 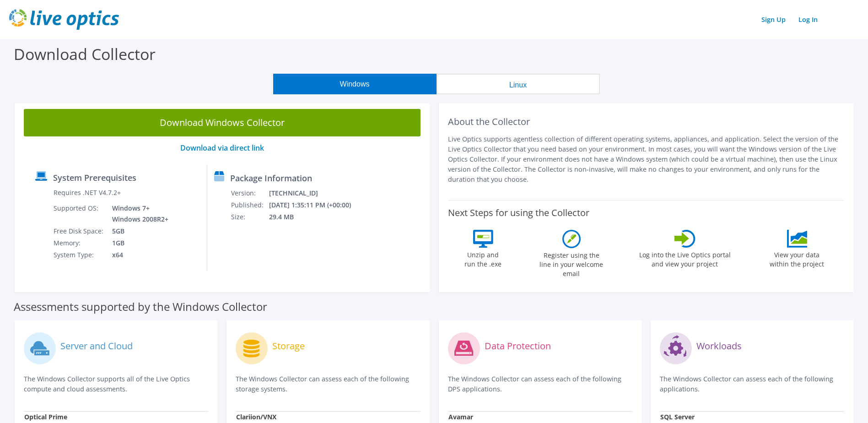 What do you see at coordinates (460, 417) in the screenshot?
I see `strong: Avamar` at bounding box center [460, 417].